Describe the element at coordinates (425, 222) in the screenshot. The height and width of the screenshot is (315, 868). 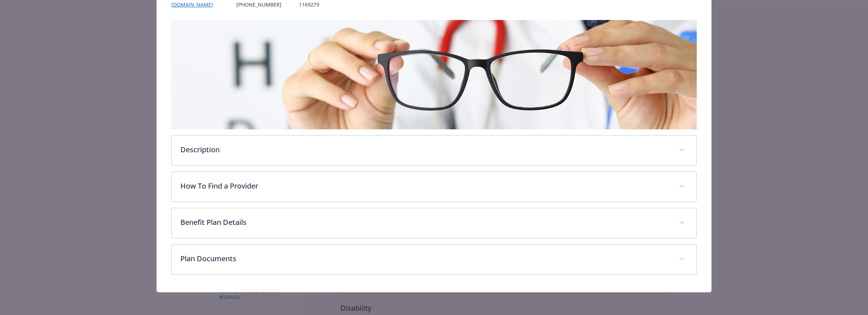
I see `p: Benefit Plan Details` at that location.